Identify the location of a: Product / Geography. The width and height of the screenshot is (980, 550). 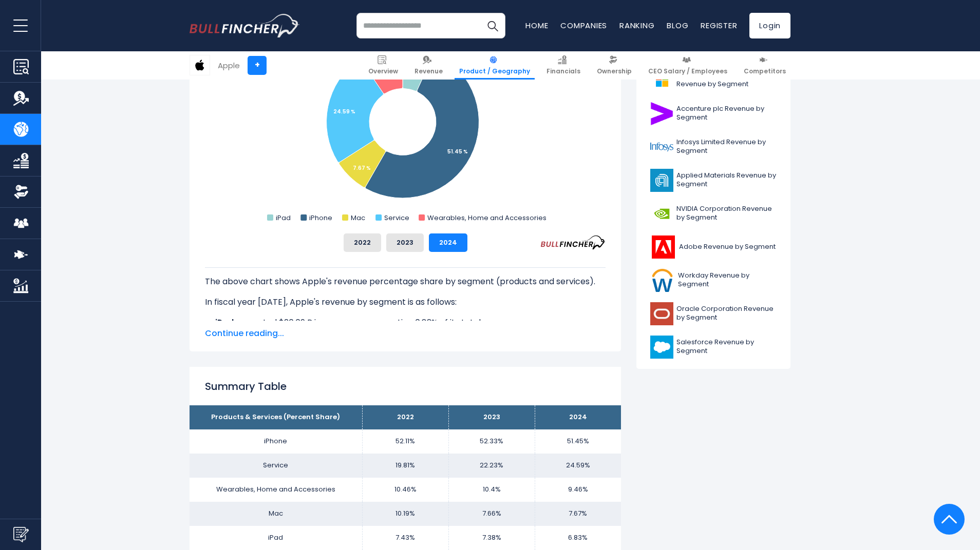
(495, 65).